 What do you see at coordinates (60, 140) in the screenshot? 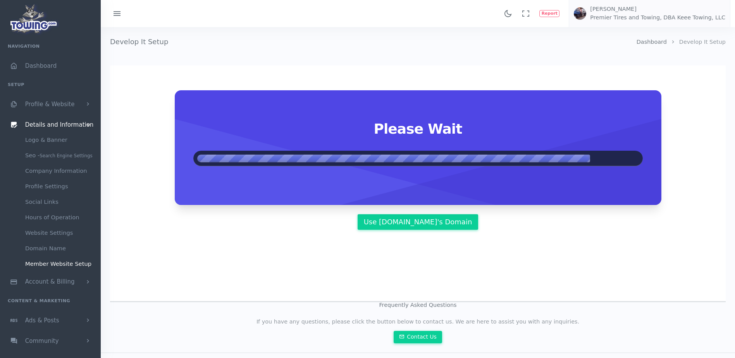
I see `a: Logo & Banner` at bounding box center [60, 140].